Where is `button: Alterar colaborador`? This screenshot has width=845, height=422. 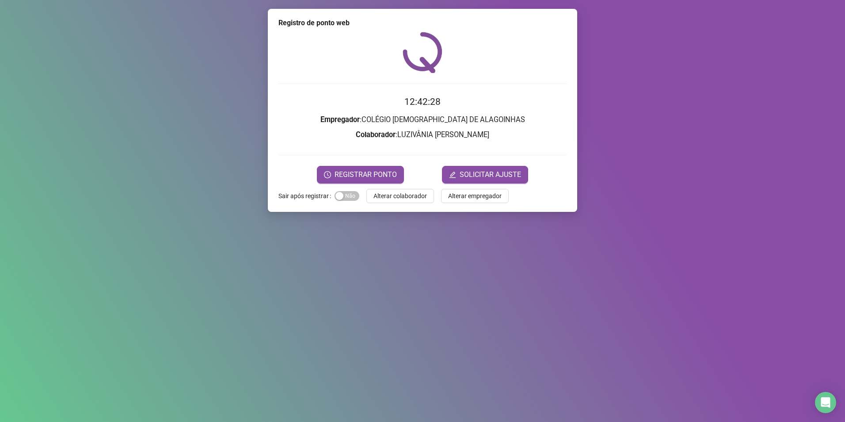 button: Alterar colaborador is located at coordinates (400, 196).